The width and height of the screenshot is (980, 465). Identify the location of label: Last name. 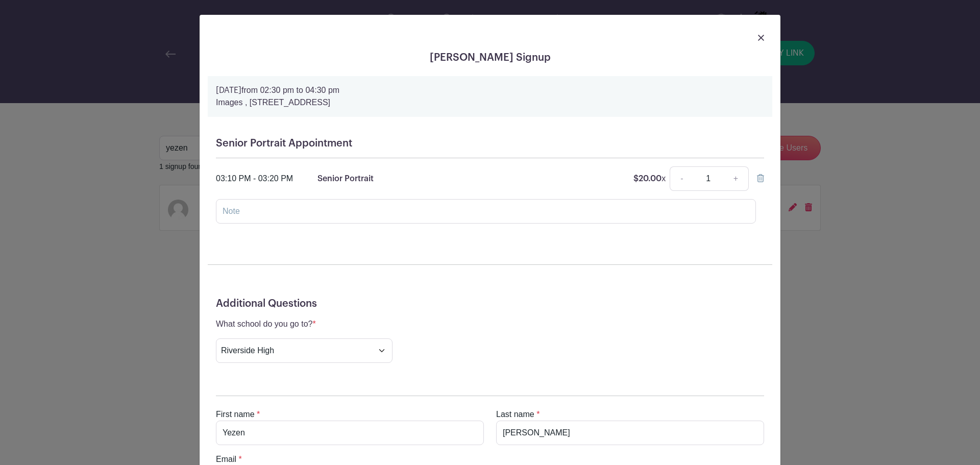
(515, 415).